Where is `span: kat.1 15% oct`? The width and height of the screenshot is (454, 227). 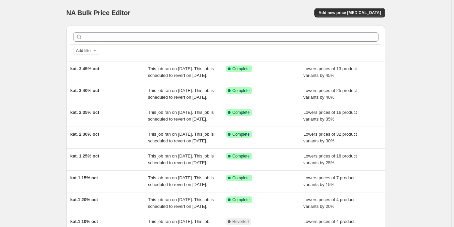
span: kat.1 15% oct is located at coordinates (84, 177).